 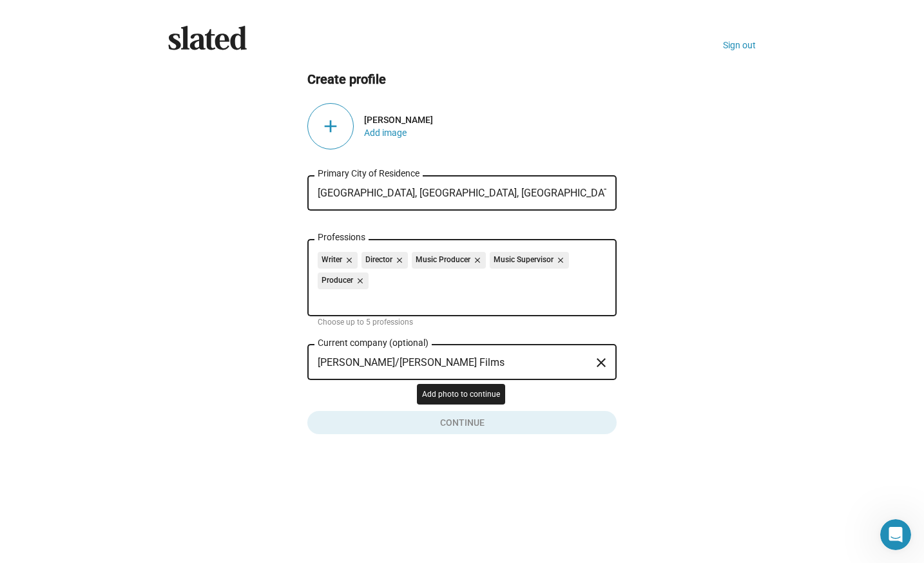 I want to click on h2: Create profile, so click(x=462, y=79).